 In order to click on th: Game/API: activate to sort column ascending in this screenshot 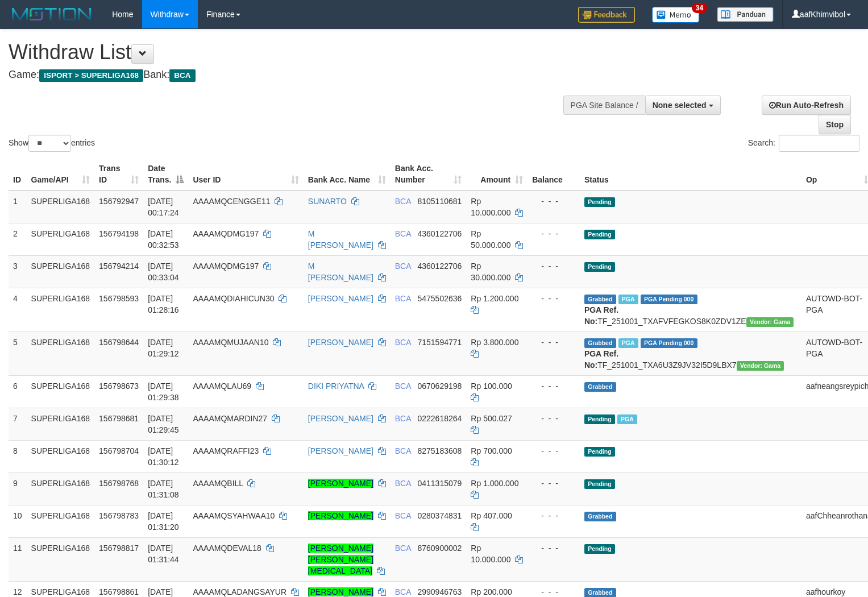, I will do `click(61, 174)`.